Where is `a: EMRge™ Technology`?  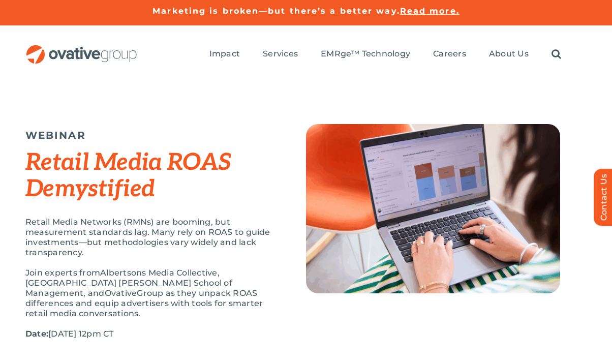 a: EMRge™ Technology is located at coordinates (366, 54).